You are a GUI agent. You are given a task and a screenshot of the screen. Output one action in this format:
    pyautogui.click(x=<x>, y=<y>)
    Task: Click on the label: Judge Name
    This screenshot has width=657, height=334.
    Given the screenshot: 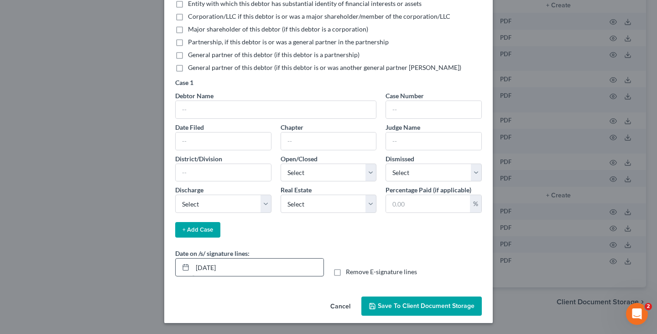 What is the action you would take?
    pyautogui.click(x=403, y=127)
    